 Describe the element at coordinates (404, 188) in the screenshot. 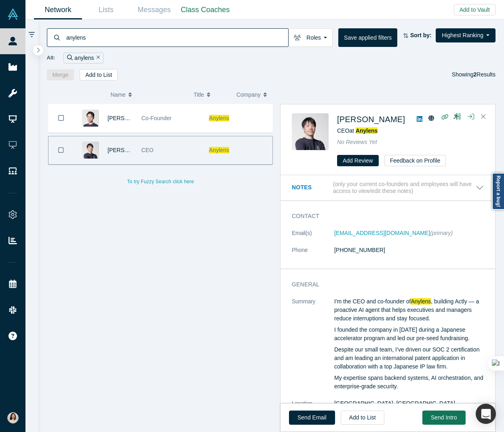

I see `p: (only your current co-founders and employees will have access to view/edit these notes)` at that location.